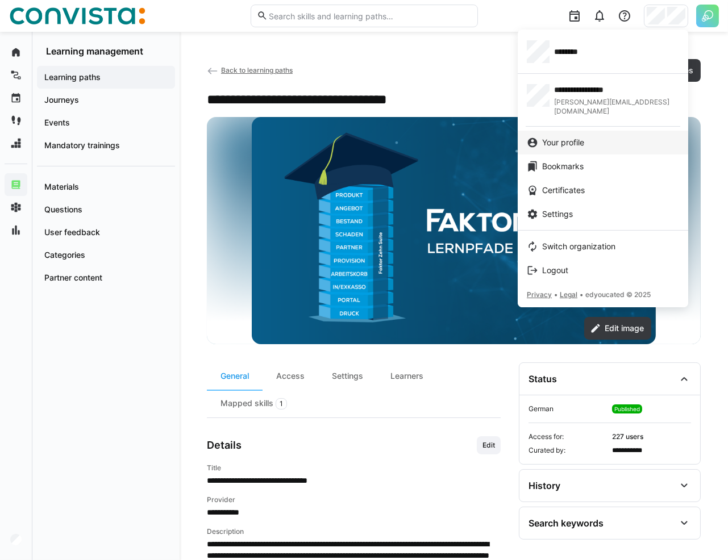  Describe the element at coordinates (562, 167) in the screenshot. I see `span: Bookmarks` at that location.